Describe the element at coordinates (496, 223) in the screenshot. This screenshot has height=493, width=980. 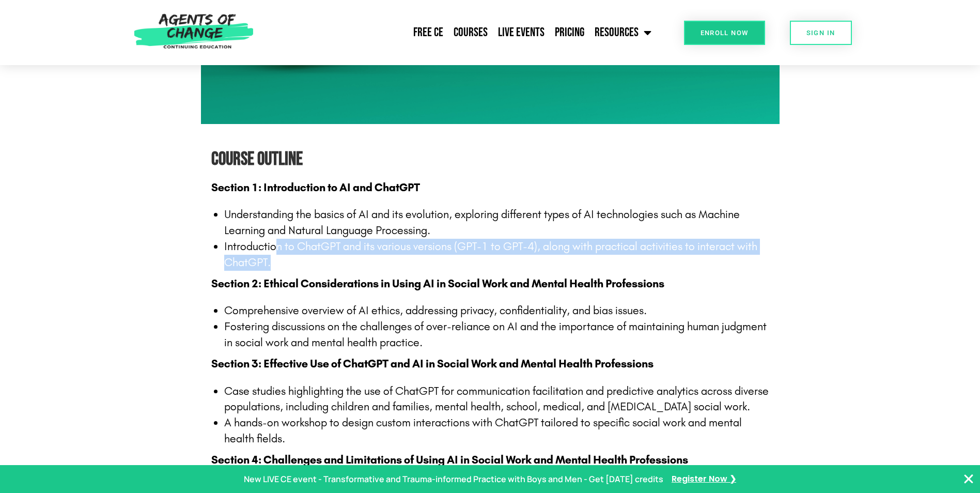
I see `li: Understanding the basics of AI and its evolution, exploring different types of AI technologies su...` at that location.